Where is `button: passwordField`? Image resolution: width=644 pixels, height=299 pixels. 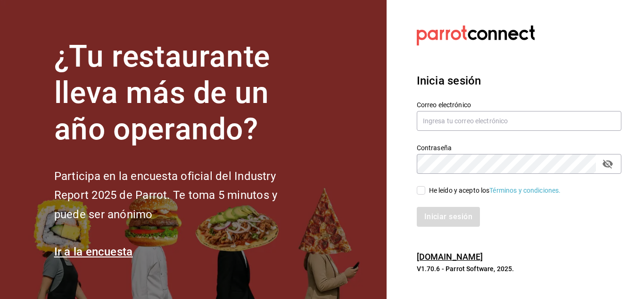
button: passwordField is located at coordinates (607, 164).